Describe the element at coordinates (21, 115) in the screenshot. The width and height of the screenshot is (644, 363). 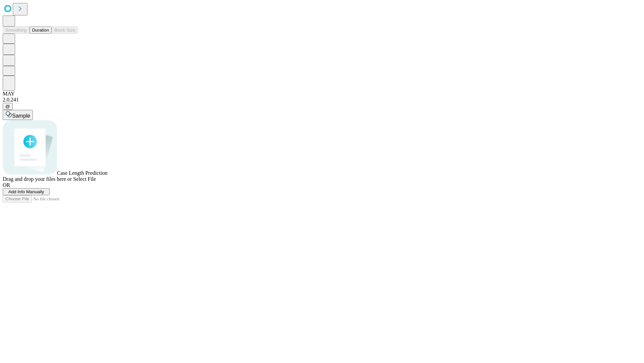
I see `span: Sample` at that location.